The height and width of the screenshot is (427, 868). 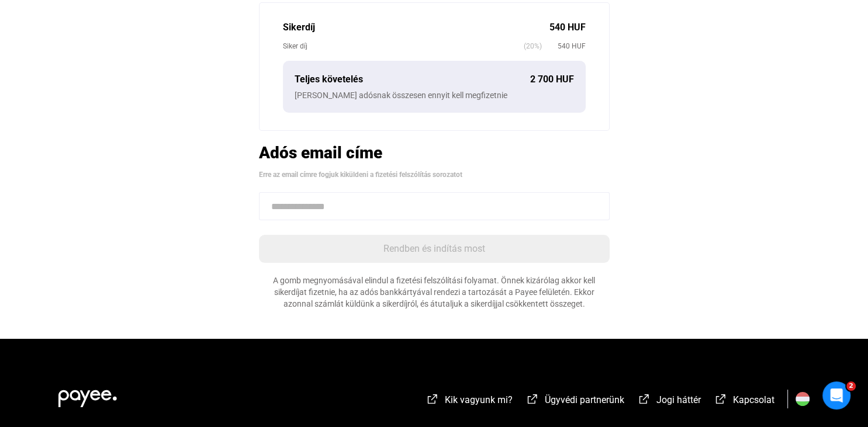 I want to click on span: Kapcsolat, so click(x=754, y=400).